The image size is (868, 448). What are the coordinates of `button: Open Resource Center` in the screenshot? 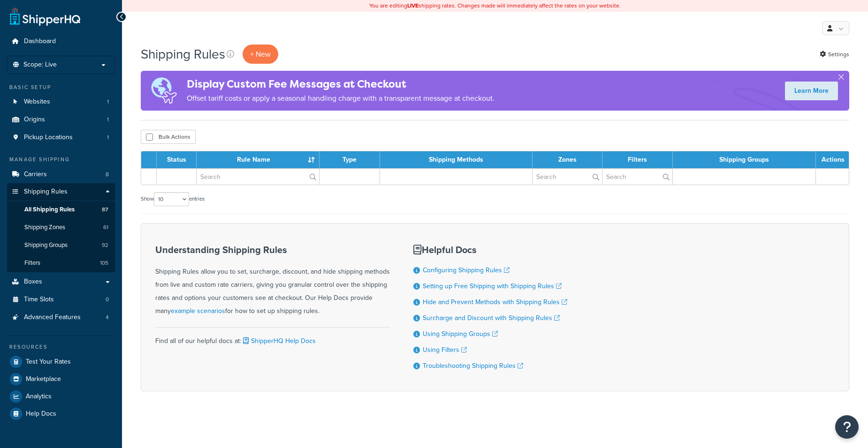 It's located at (847, 427).